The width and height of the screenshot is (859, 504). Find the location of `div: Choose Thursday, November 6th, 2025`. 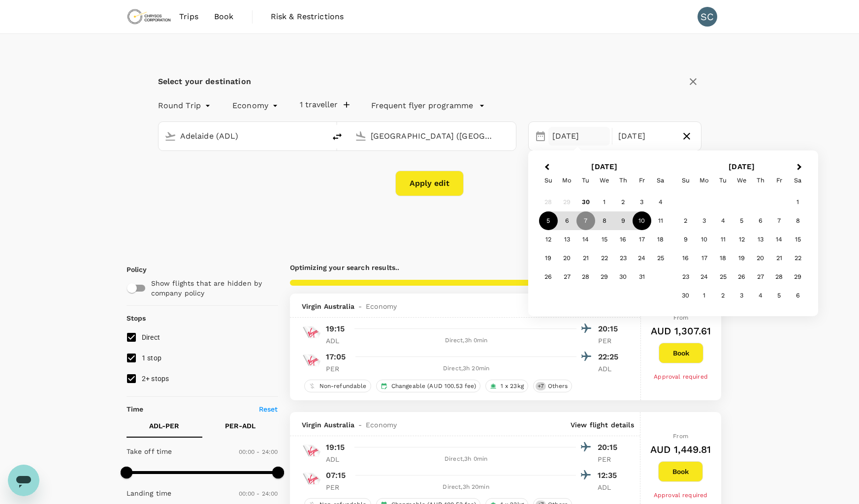

div: Choose Thursday, November 6th, 2025 is located at coordinates (760, 221).